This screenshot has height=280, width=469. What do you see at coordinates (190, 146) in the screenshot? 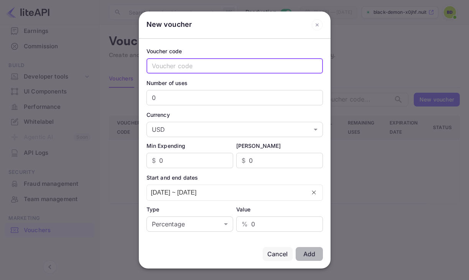
I see `div: Min Expending` at bounding box center [190, 146].